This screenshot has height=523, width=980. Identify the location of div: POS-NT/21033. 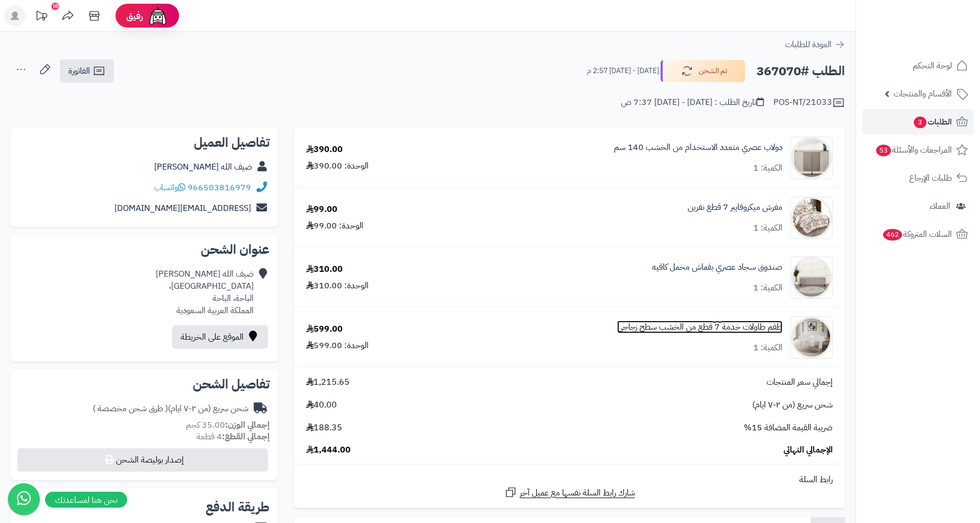
(809, 103).